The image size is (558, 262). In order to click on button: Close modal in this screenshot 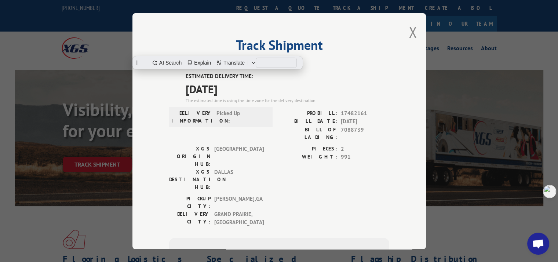, I will do `click(413, 32)`.